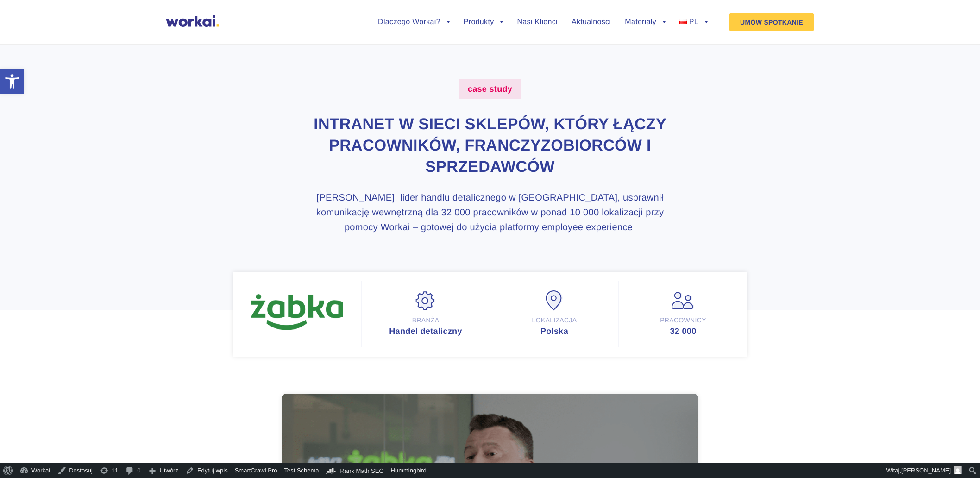 The height and width of the screenshot is (478, 980). I want to click on a: Materiały, so click(645, 22).